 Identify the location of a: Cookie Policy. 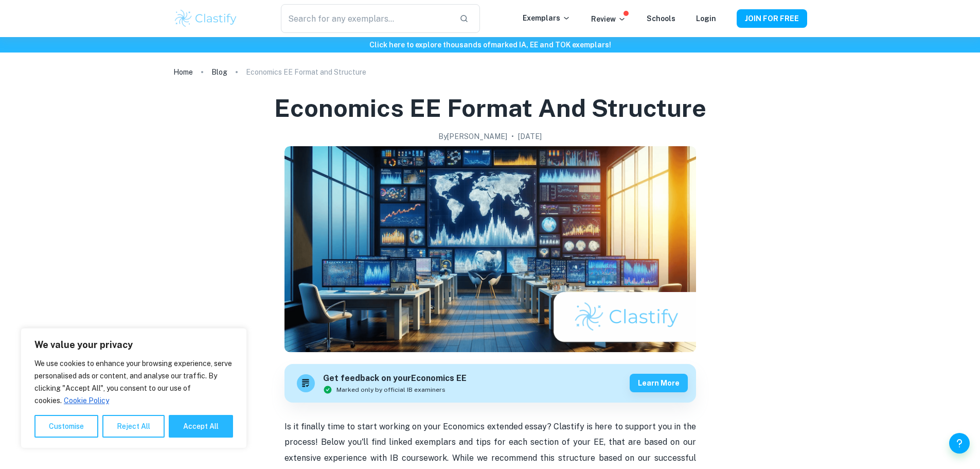
(87, 400).